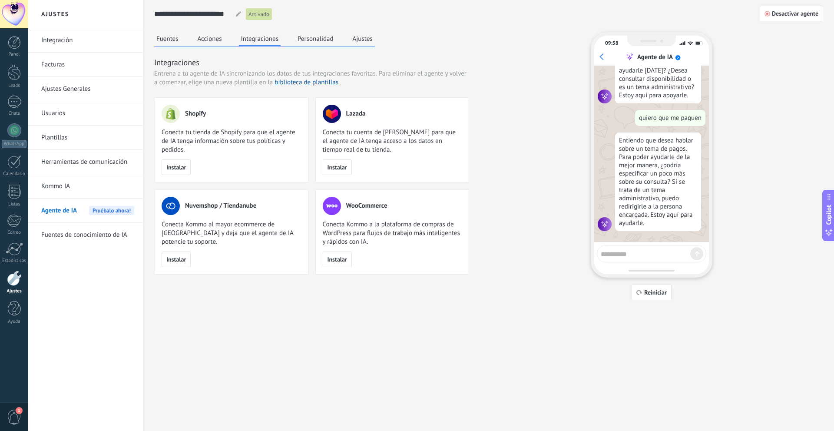 The width and height of the screenshot is (834, 431). I want to click on span: Nuvemshop / Tiendanube, so click(221, 206).